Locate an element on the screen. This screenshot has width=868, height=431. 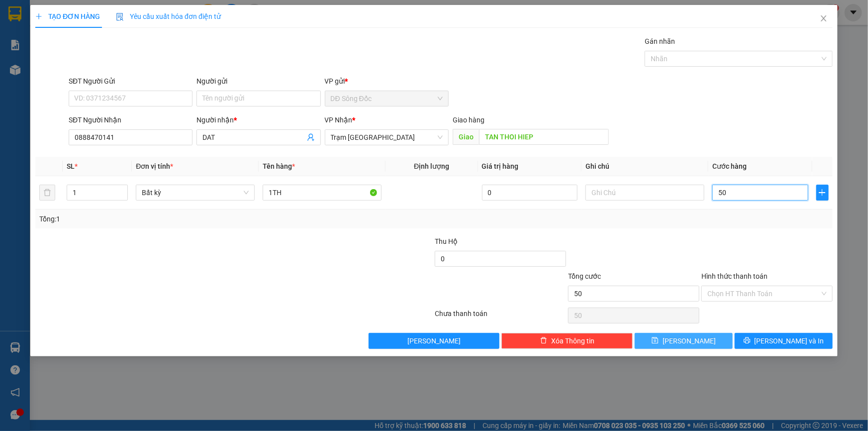
span: SL is located at coordinates (71, 166).